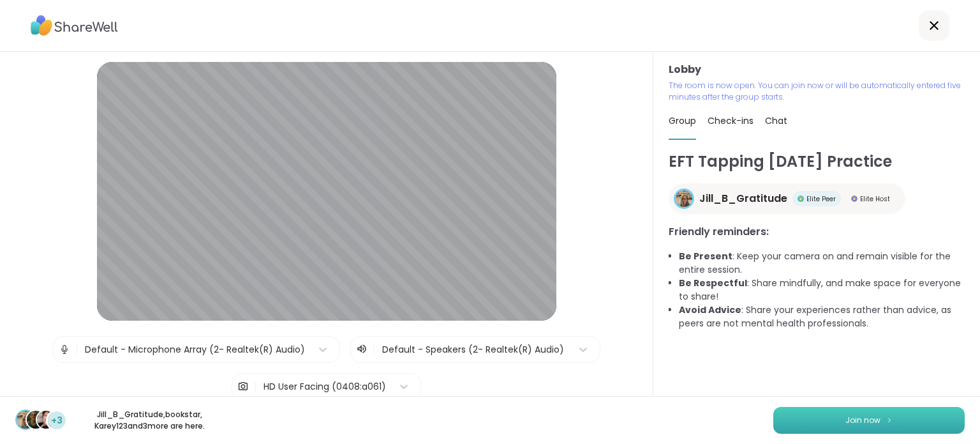 This screenshot has width=980, height=444. I want to click on p: The room is now open. You can join now or will be automatically entered five minutes after the gr..., so click(816, 92).